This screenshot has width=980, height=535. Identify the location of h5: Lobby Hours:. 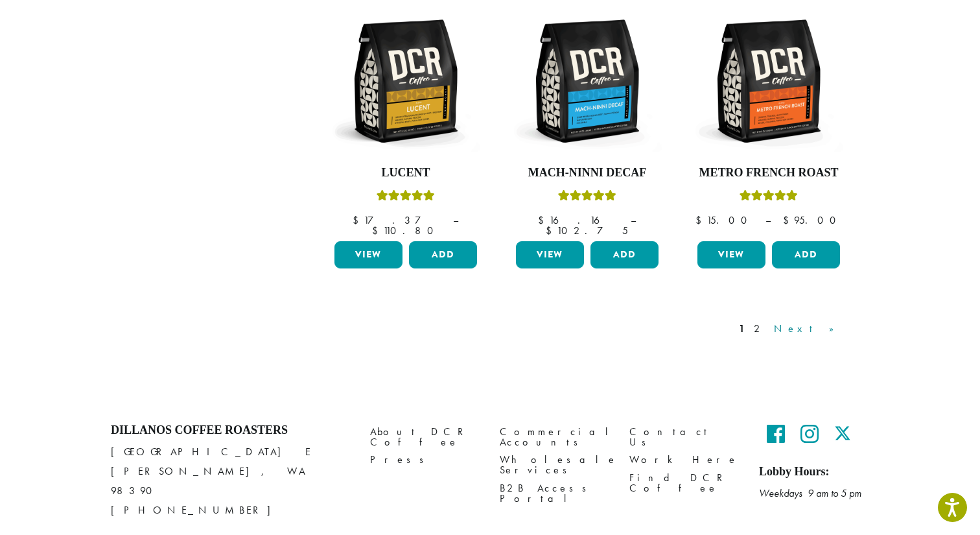
(814, 472).